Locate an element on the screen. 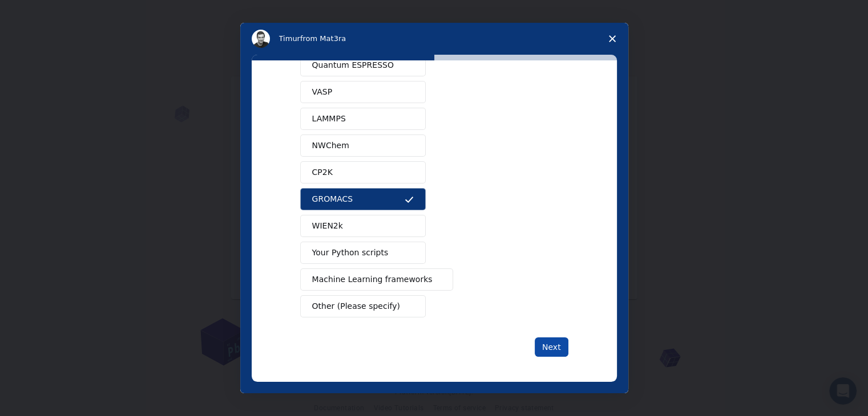 The width and height of the screenshot is (868, 416). button: Other (Please specify) is located at coordinates (363, 306).